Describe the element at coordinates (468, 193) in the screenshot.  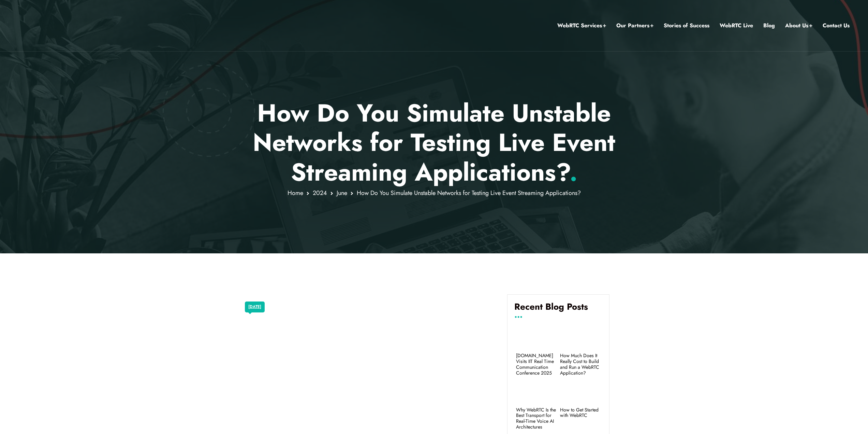
I see `span: How Do You Simulate Unstable Networks for Testing Live Event Streaming Applications?` at that location.